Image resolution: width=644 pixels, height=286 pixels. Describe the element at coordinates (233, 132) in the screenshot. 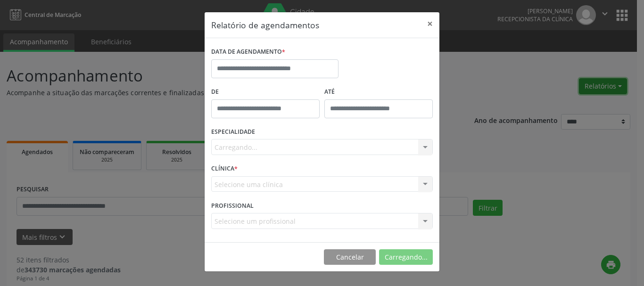

I see `label: ESPECIALIDADE` at that location.